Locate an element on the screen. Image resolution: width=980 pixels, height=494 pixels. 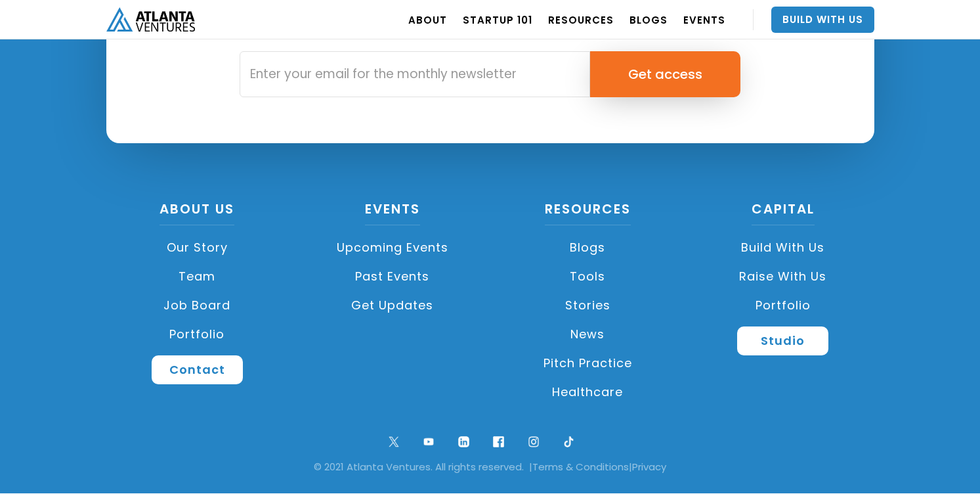
a: ABOUT is located at coordinates (427, 20).